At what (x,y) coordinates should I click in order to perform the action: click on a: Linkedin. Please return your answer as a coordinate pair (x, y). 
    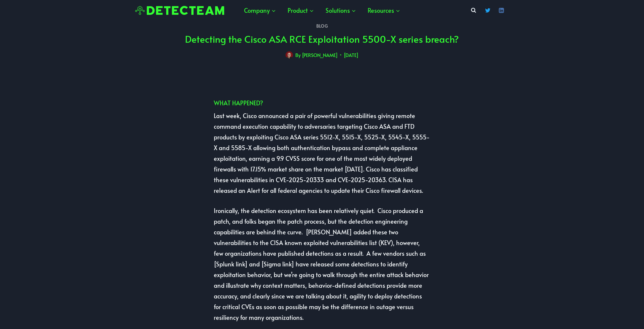
    Looking at the image, I should click on (501, 10).